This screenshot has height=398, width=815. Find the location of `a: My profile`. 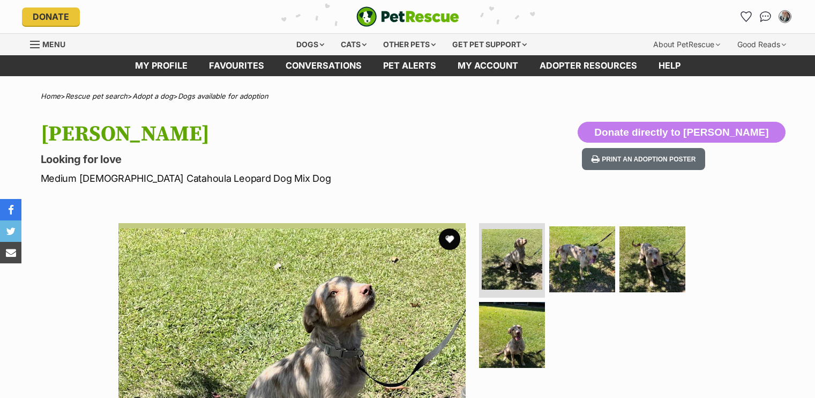

a: My profile is located at coordinates (161, 65).